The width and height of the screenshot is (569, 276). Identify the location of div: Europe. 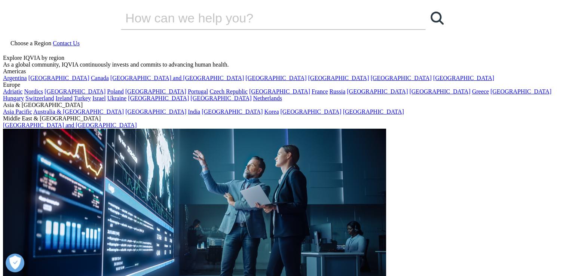
(284, 85).